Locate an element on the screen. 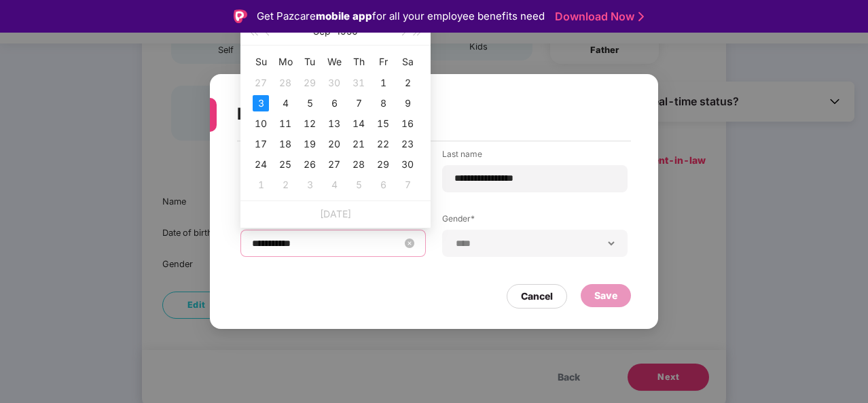 This screenshot has height=403, width=868. td: 1950-09-03 is located at coordinates (261, 103).